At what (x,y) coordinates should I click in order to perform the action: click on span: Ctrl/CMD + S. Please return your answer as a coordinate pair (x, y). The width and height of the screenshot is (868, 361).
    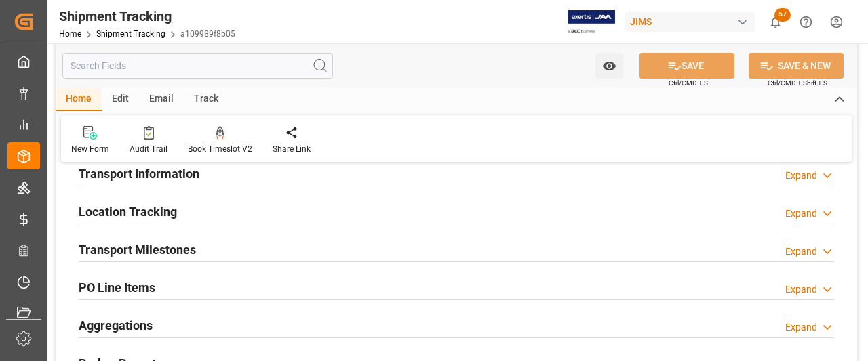
    Looking at the image, I should click on (688, 83).